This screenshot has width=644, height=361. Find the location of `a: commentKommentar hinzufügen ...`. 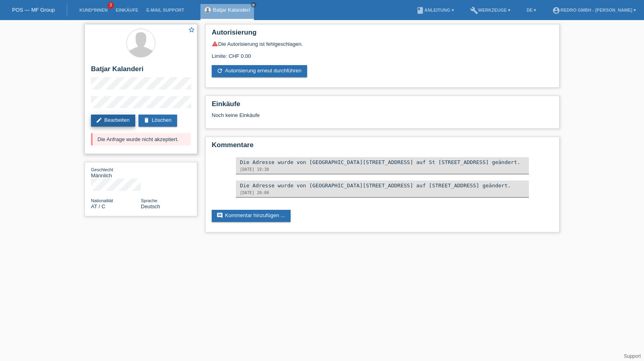

a: commentKommentar hinzufügen ... is located at coordinates (251, 216).